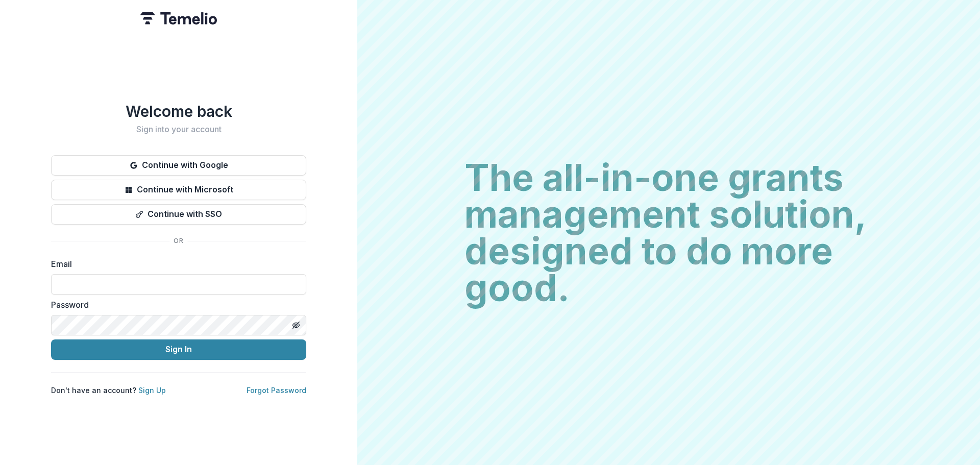  Describe the element at coordinates (178, 111) in the screenshot. I see `h1: Welcome back` at that location.